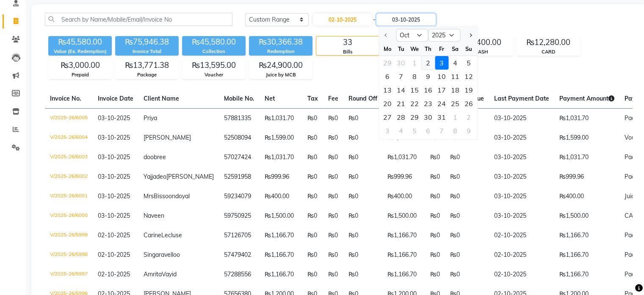 The width and height of the screenshot is (644, 295). I want to click on div: We, so click(415, 49).